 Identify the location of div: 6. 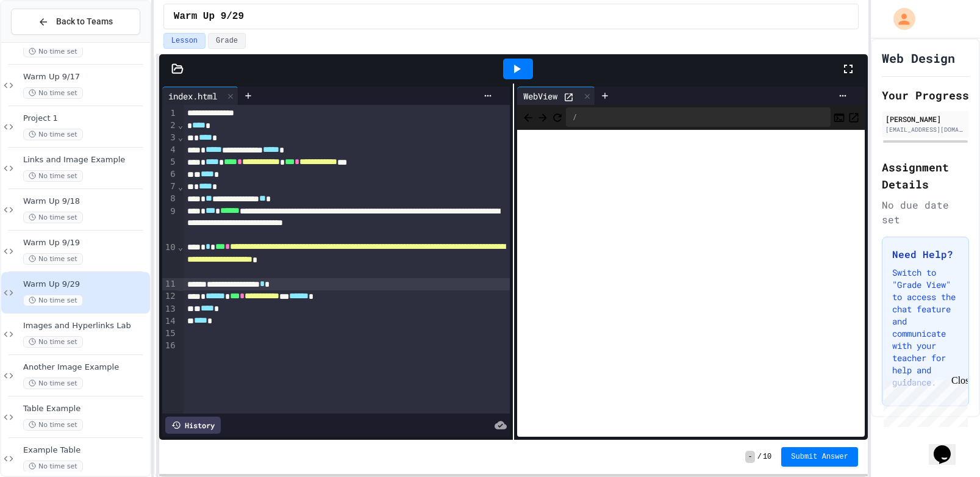
(170, 174).